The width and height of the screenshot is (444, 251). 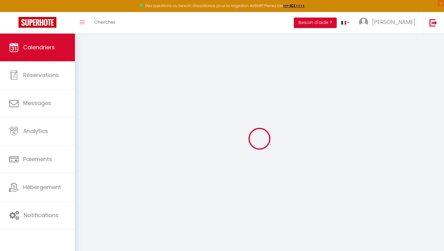 What do you see at coordinates (42, 187) in the screenshot?
I see `span: Hébergement` at bounding box center [42, 187].